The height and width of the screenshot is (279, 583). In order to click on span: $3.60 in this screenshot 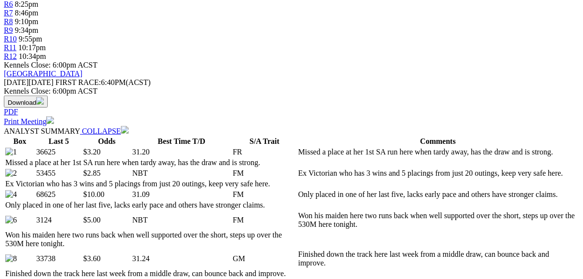, I will do `click(92, 258)`.